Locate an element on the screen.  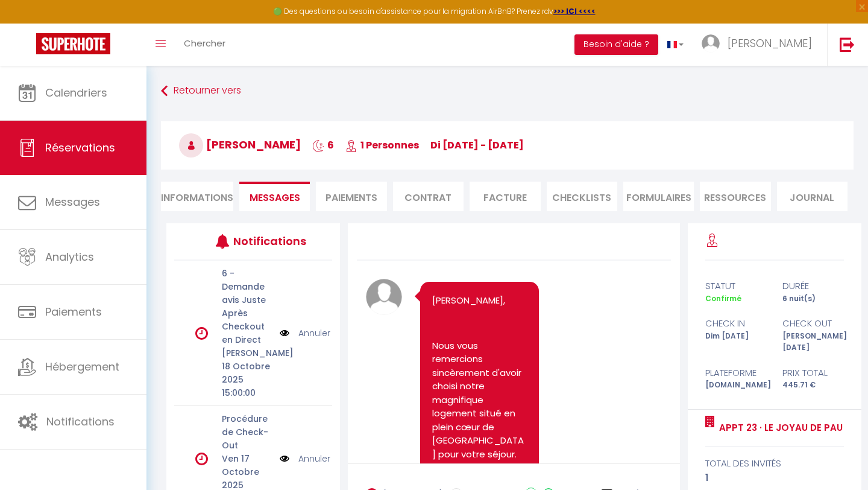
div: Plateforme is located at coordinates (736, 372).